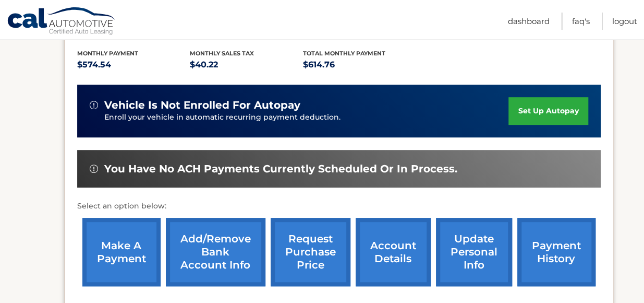 The width and height of the screenshot is (644, 303). I want to click on a: Logout, so click(625, 21).